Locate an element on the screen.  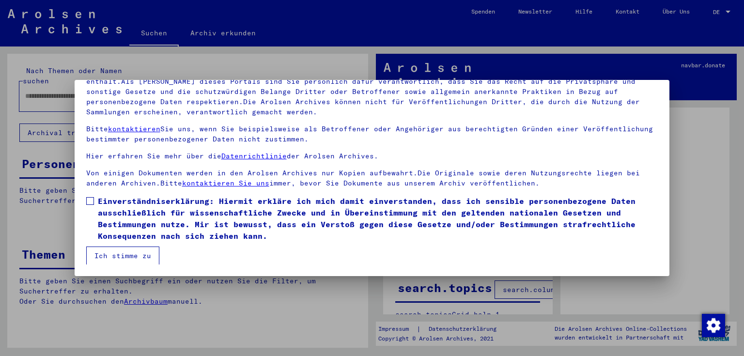
button: Ich stimme zu is located at coordinates (123, 256).